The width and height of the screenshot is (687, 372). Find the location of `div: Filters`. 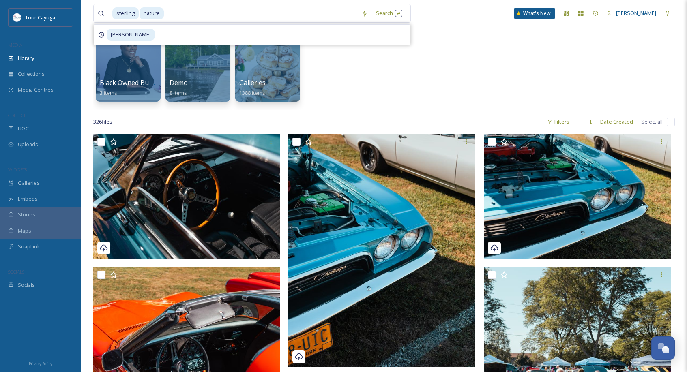

div: Filters is located at coordinates (558, 122).